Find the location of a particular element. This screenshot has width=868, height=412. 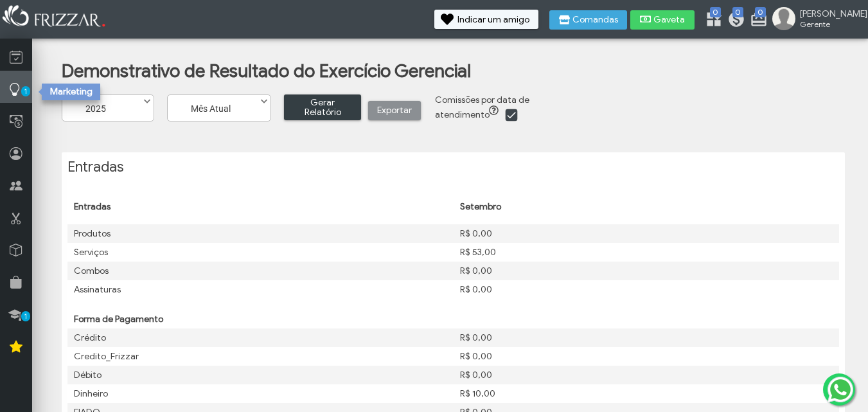

img: whatsapp.png is located at coordinates (840, 389).